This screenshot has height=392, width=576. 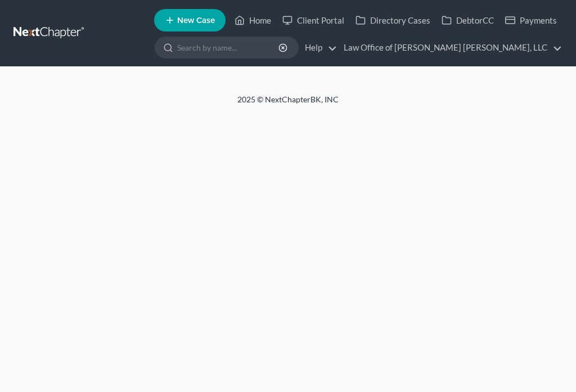 What do you see at coordinates (314, 20) in the screenshot?
I see `a: Client Portal` at bounding box center [314, 20].